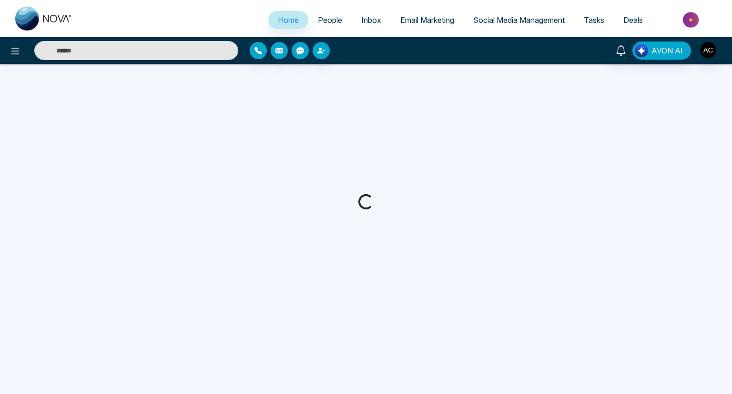 The width and height of the screenshot is (732, 394). I want to click on span: Home, so click(288, 20).